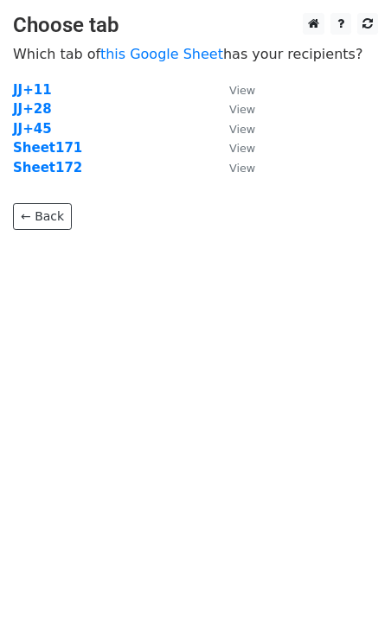 The height and width of the screenshot is (619, 391). I want to click on a: JJ+45, so click(32, 129).